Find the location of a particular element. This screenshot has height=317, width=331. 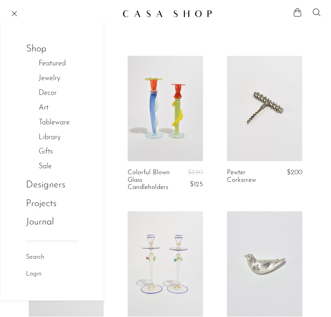

span: $125 is located at coordinates (196, 184).